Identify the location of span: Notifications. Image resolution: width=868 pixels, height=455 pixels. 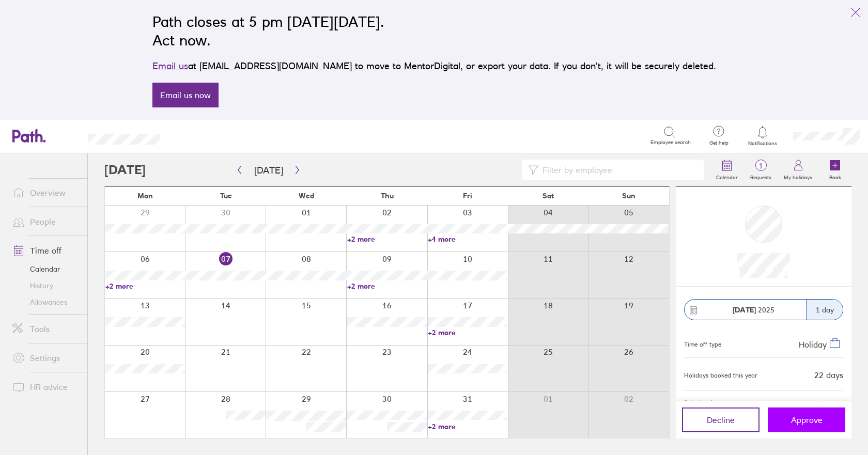
(763, 143).